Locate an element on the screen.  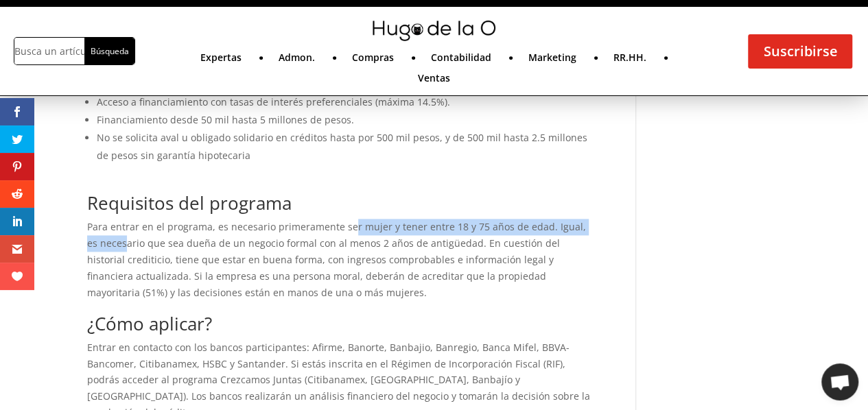
li: Financiamiento desde 50 mil hasta 5 millones de pesos. is located at coordinates (347, 120).